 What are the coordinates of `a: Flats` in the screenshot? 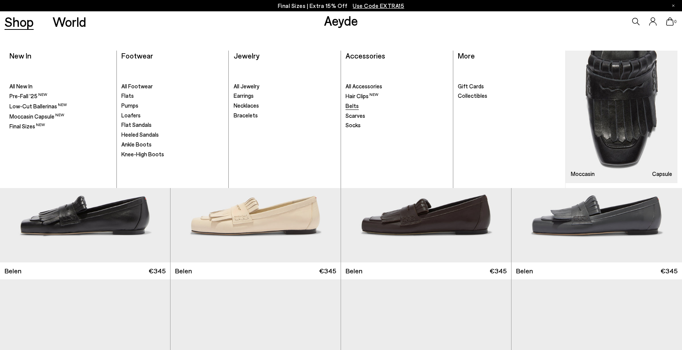 It's located at (172, 96).